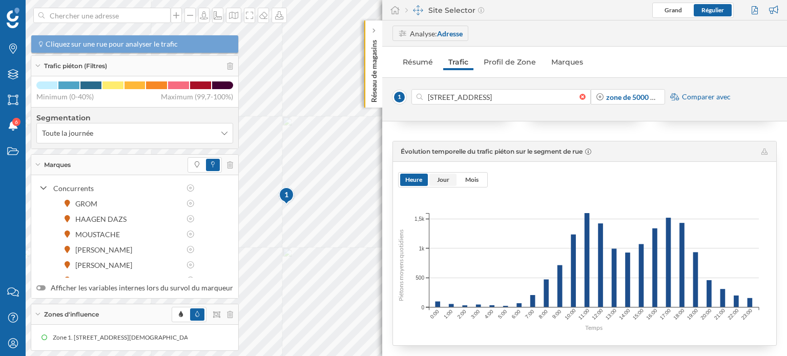  What do you see at coordinates (530, 314) in the screenshot?
I see `text: 7:00` at bounding box center [530, 314].